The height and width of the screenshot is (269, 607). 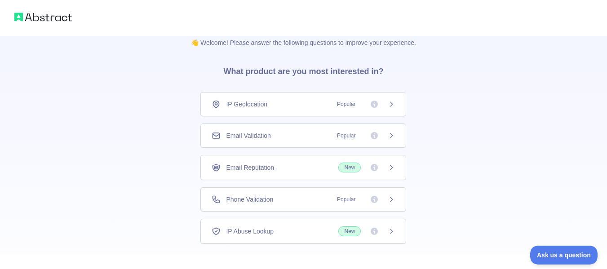 I want to click on span: IP Geolocation, so click(x=247, y=104).